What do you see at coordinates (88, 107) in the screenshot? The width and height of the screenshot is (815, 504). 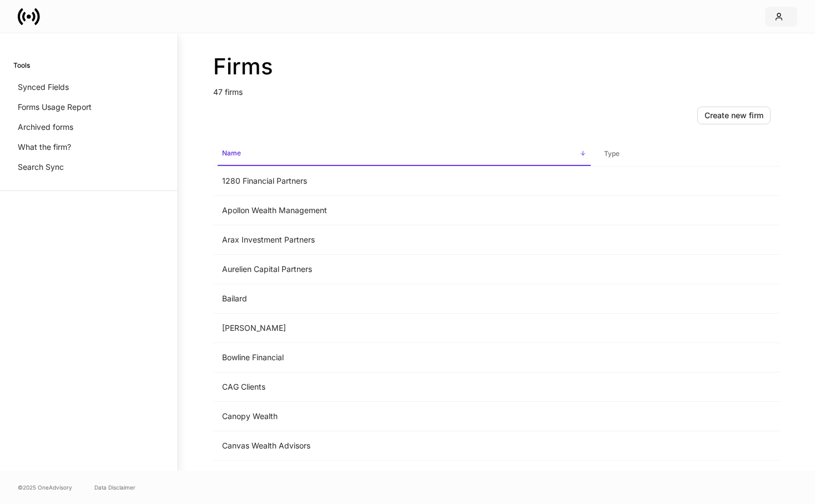 I see `a: Forms Usage Report` at bounding box center [88, 107].